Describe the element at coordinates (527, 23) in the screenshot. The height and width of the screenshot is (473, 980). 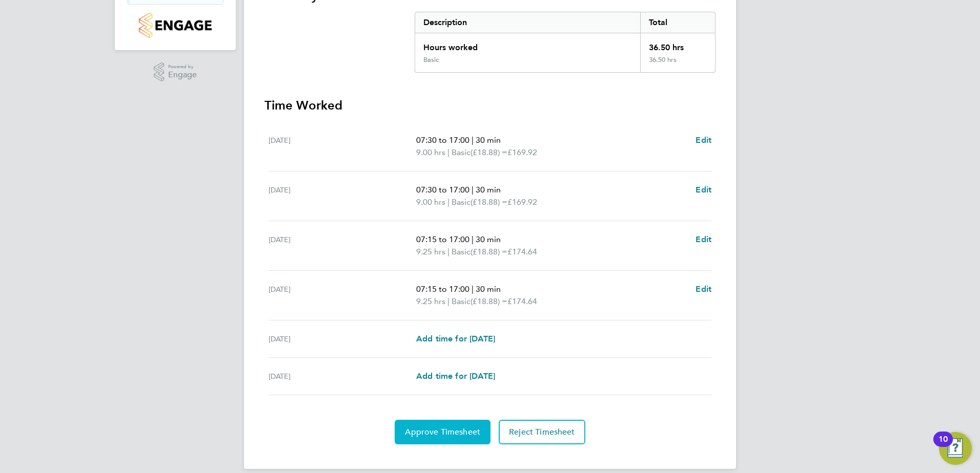
I see `div: Description` at that location.